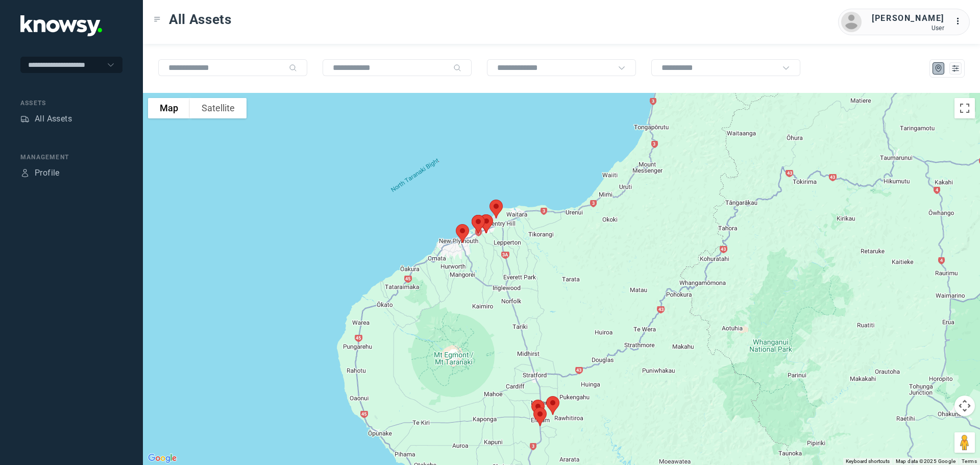 The image size is (980, 465). What do you see at coordinates (53, 119) in the screenshot?
I see `div: All Assets` at bounding box center [53, 119].